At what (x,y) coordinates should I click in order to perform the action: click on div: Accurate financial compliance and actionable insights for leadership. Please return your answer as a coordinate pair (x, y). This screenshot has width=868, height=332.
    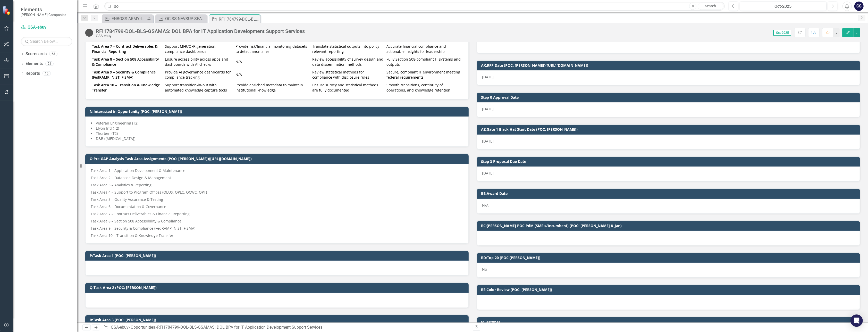
    Looking at the image, I should click on (424, 49).